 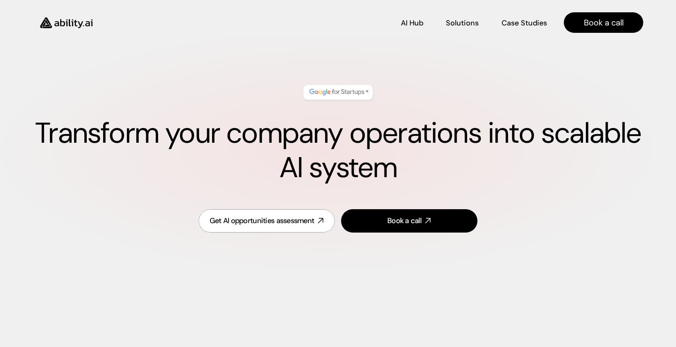 What do you see at coordinates (462, 23) in the screenshot?
I see `h4: Solutions` at bounding box center [462, 23].